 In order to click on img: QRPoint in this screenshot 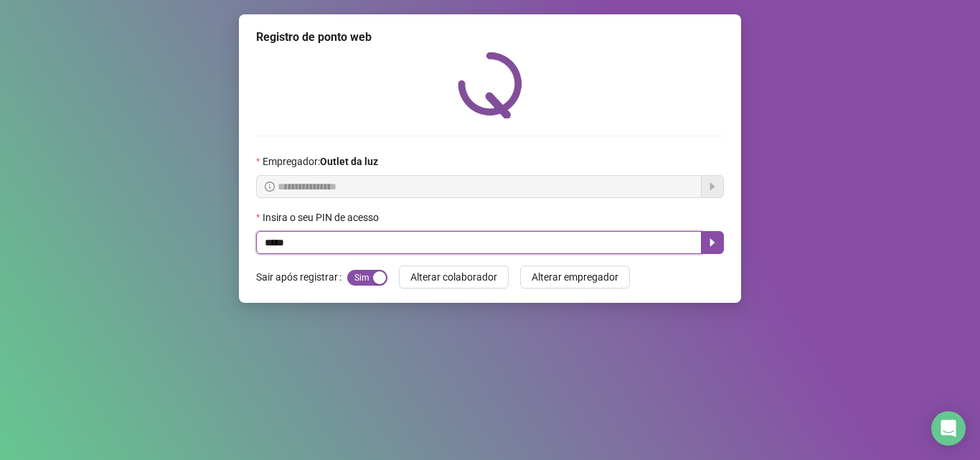, I will do `click(490, 84)`.